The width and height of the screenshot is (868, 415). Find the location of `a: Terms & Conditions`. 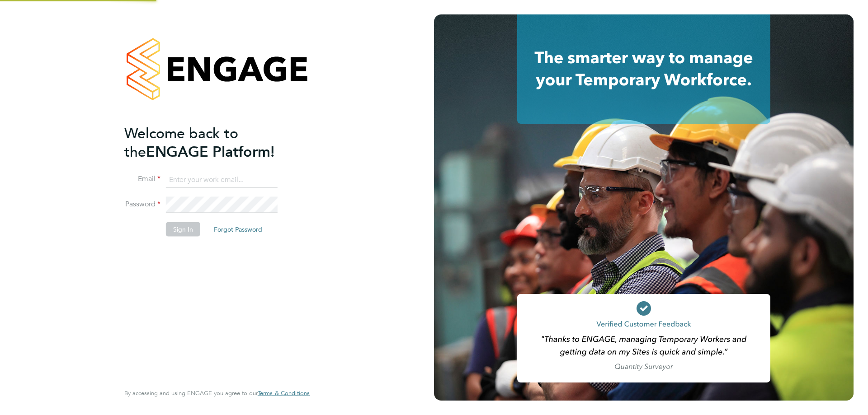

a: Terms & Conditions is located at coordinates (284, 393).